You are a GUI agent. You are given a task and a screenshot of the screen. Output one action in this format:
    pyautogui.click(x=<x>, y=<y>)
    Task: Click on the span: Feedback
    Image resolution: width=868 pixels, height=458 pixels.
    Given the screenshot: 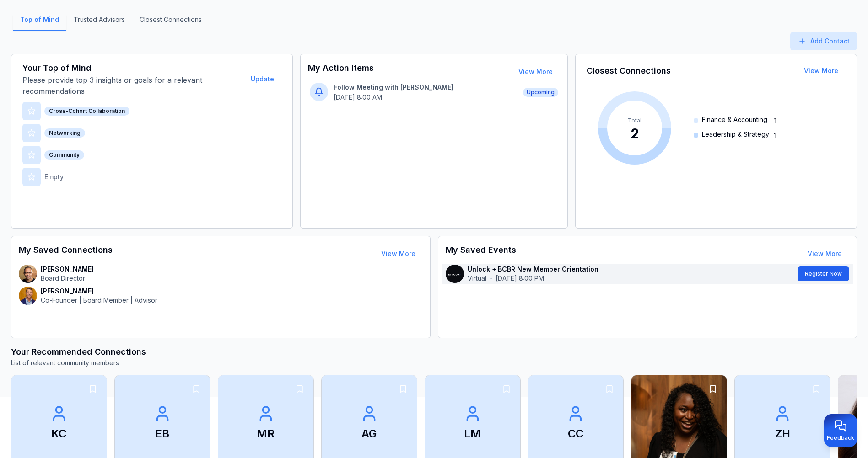 What is the action you would take?
    pyautogui.click(x=840, y=438)
    